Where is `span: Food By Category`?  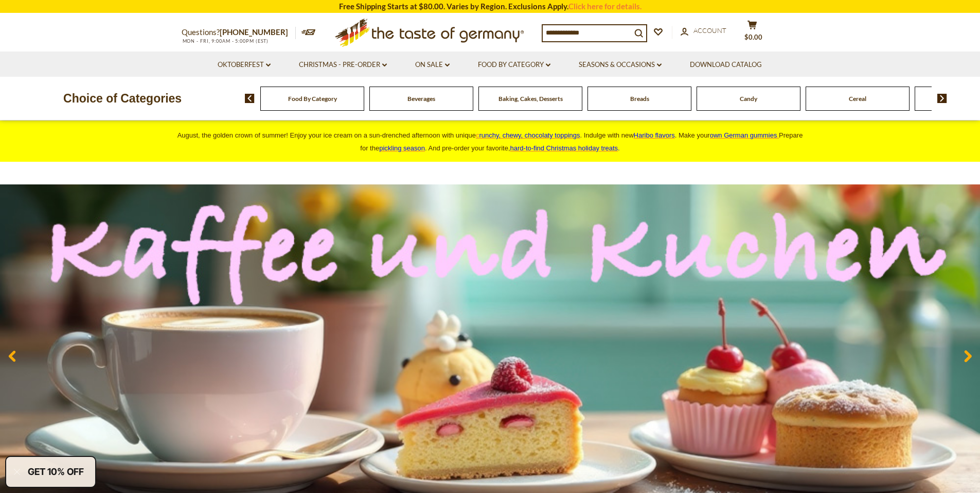 span: Food By Category is located at coordinates (312, 99).